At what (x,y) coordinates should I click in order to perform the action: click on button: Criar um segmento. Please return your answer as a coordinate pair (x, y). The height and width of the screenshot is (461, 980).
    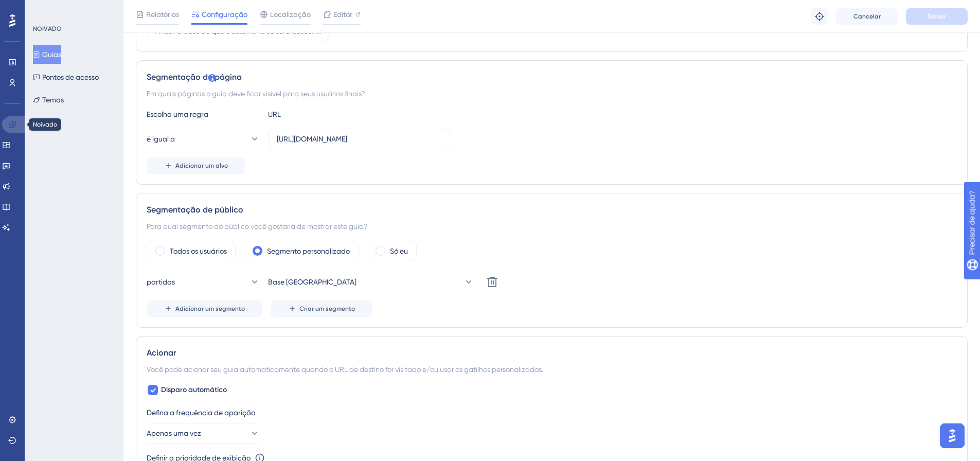
    Looking at the image, I should click on (321, 309).